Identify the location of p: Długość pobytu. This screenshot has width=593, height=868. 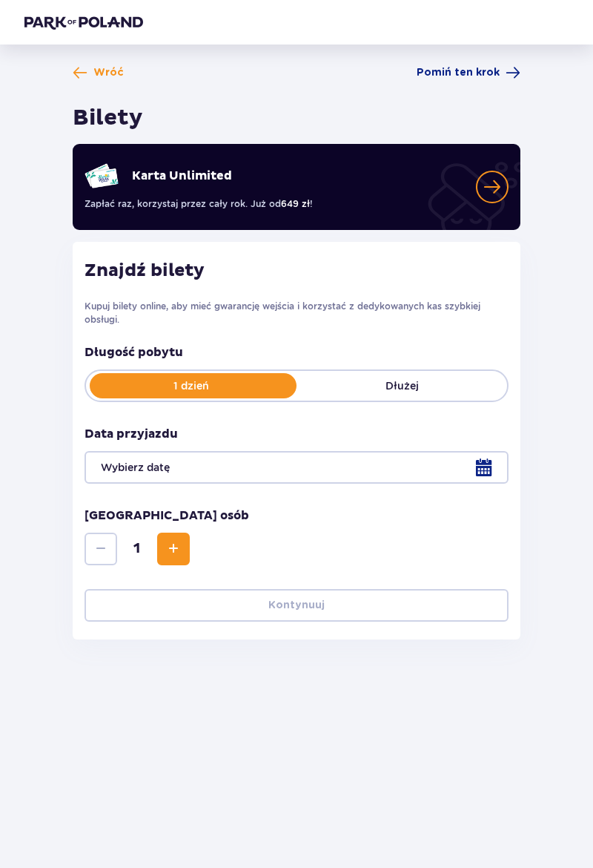
(297, 352).